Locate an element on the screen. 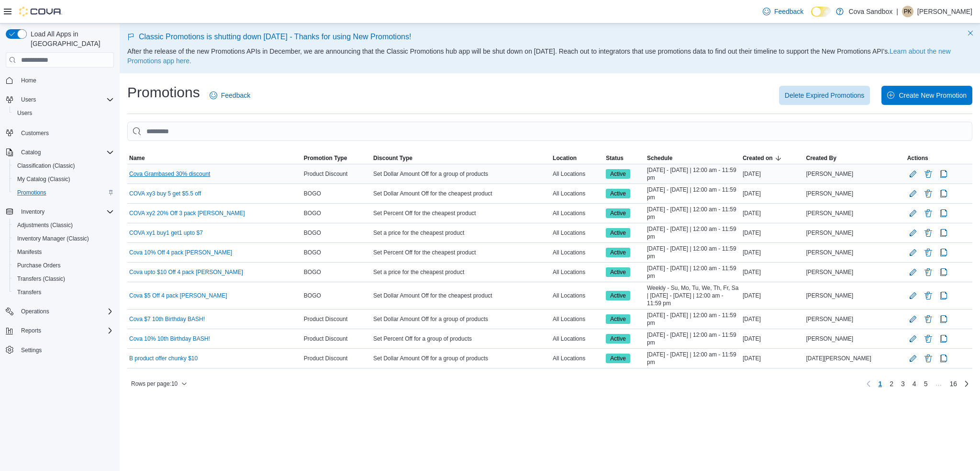  button: Discount Type is located at coordinates (461, 158).